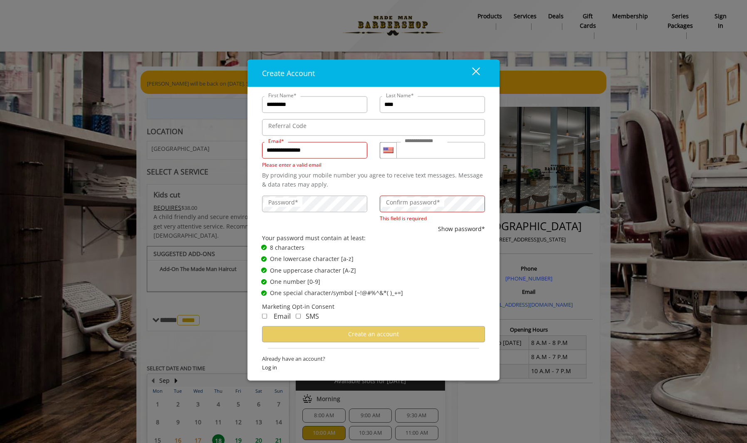 This screenshot has height=443, width=747. What do you see at coordinates (471, 73) in the screenshot?
I see `div: close dialog` at bounding box center [471, 73].